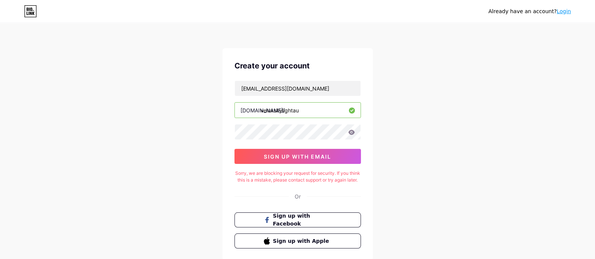  What do you see at coordinates (297, 157) in the screenshot?
I see `span: sign up with email` at bounding box center [297, 157].